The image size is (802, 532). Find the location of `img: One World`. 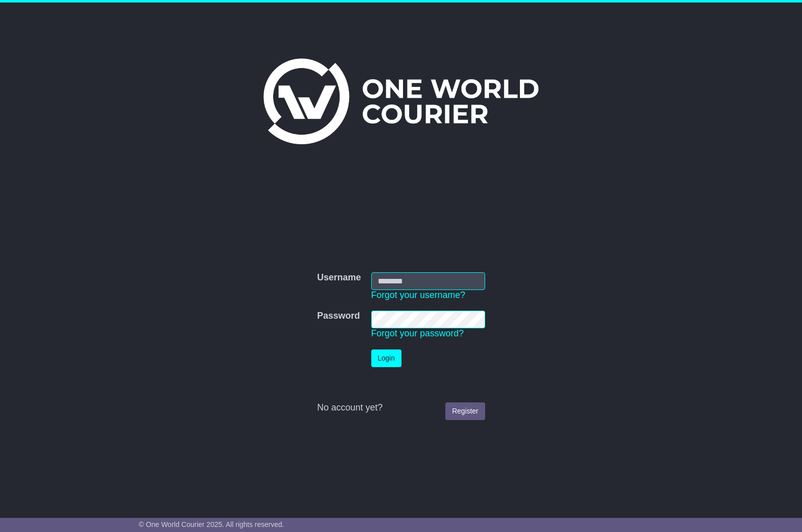

img: One World is located at coordinates (401, 101).